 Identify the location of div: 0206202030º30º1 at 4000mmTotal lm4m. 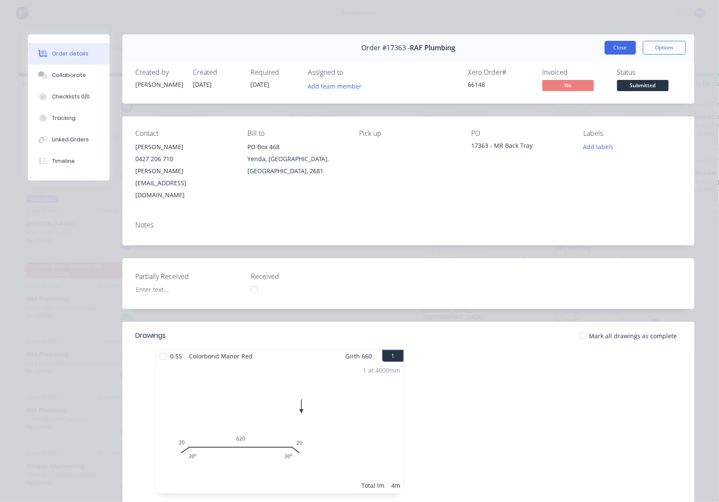
(280, 427).